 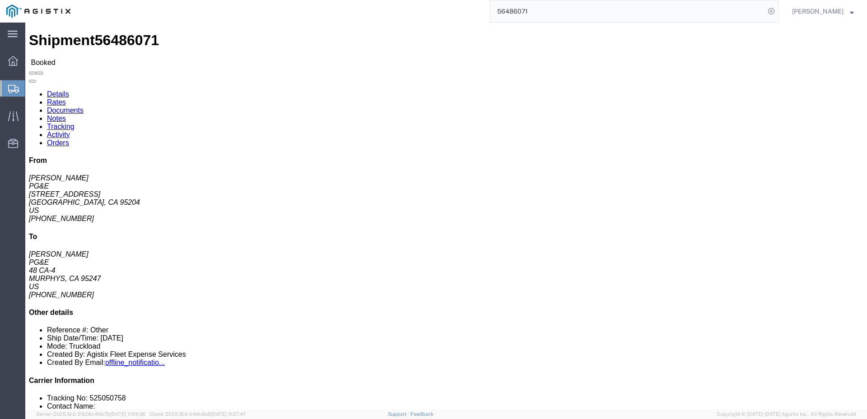 What do you see at coordinates (627, 11) in the screenshot?
I see `input: Search for shipment number, reference number` at bounding box center [627, 11].